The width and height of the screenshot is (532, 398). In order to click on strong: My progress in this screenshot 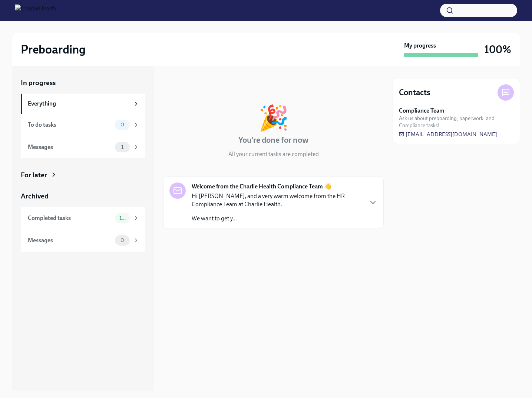, I will do `click(421, 45)`.